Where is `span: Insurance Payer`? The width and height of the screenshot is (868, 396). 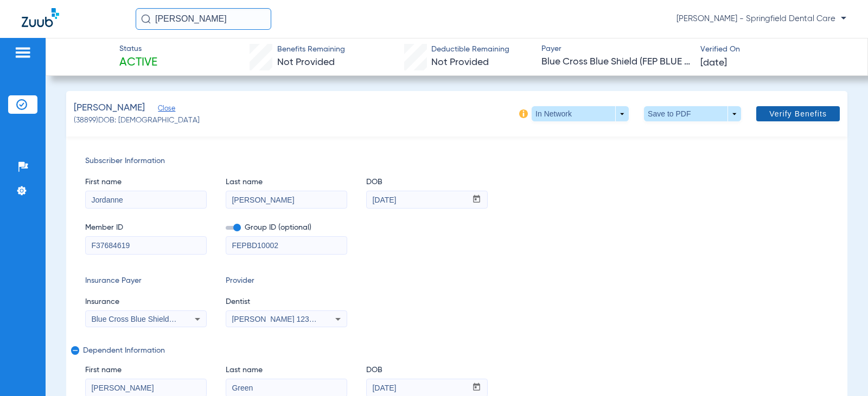
span: Insurance Payer is located at coordinates (146, 281).